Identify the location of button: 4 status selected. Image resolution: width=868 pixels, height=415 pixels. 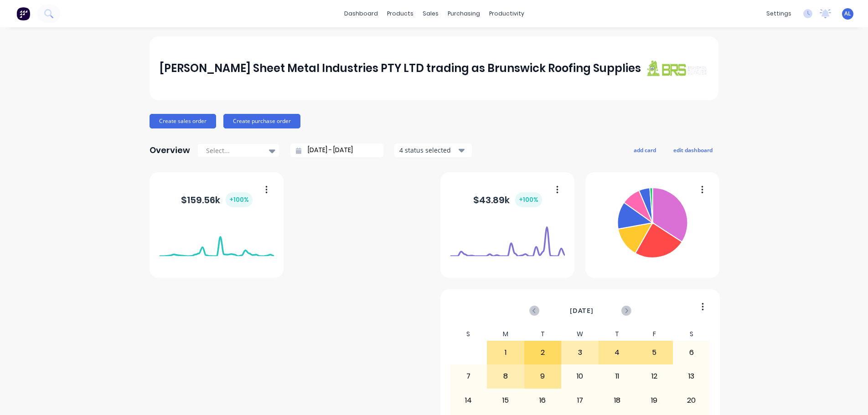
(433, 151).